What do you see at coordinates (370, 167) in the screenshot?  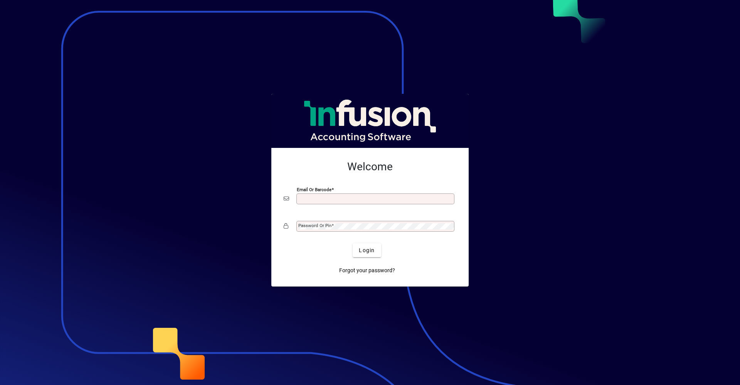 I see `h2: Welcome` at bounding box center [370, 167].